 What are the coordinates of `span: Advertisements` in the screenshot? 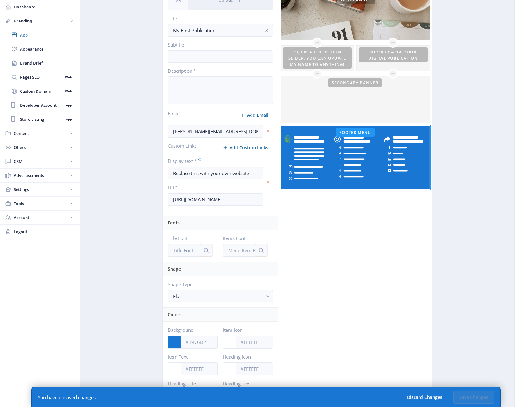 It's located at (41, 175).